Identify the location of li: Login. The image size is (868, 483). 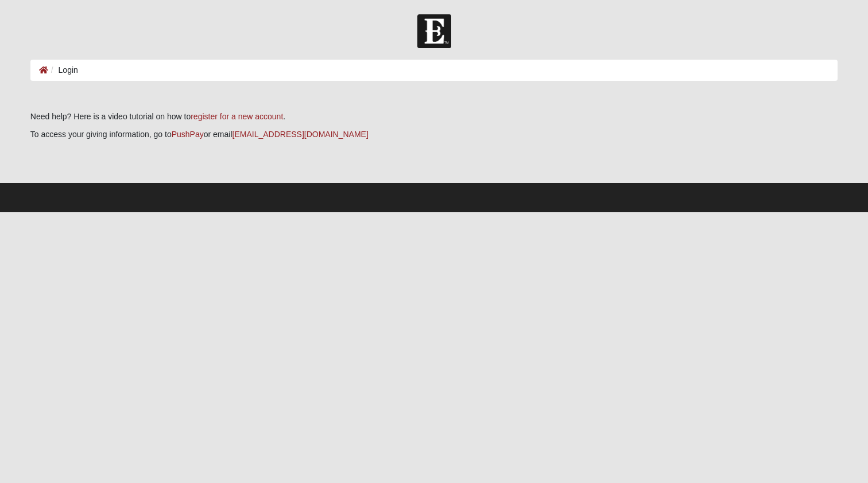
(63, 70).